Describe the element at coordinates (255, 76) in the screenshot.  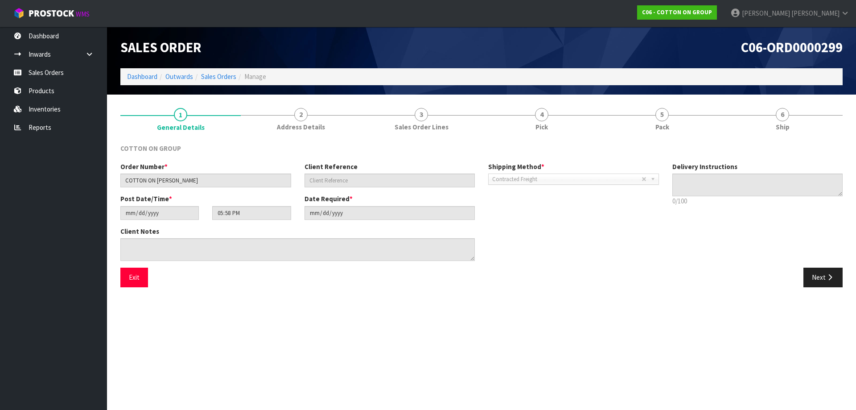
I see `span: Manage` at that location.